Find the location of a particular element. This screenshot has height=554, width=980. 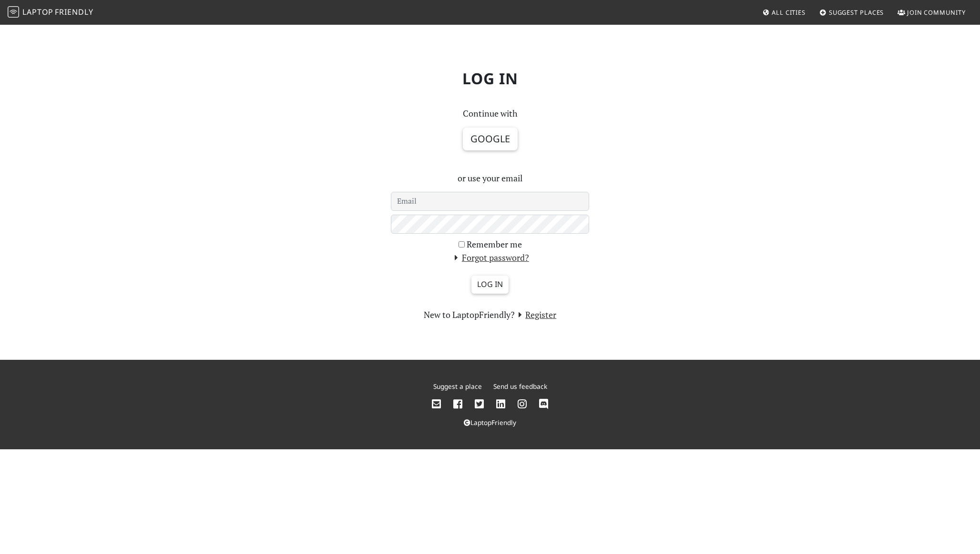

a: Send us feedback is located at coordinates (520, 386).